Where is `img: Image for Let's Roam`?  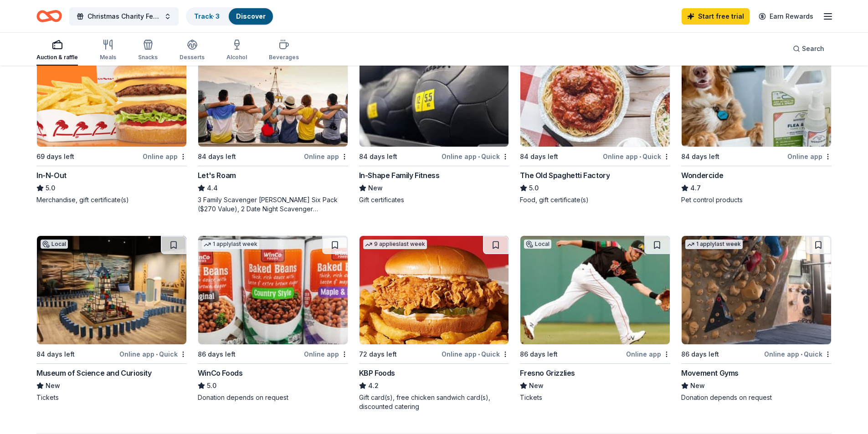
img: Image for Let's Roam is located at coordinates (273, 92).